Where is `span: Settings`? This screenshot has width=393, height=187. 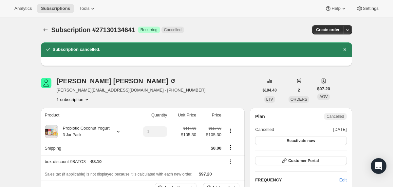
span: Settings is located at coordinates (371, 9).